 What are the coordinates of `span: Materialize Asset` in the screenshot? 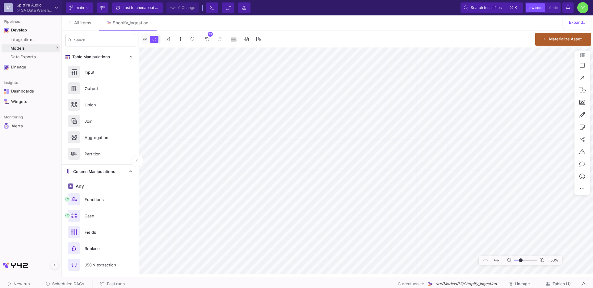 It's located at (565, 39).